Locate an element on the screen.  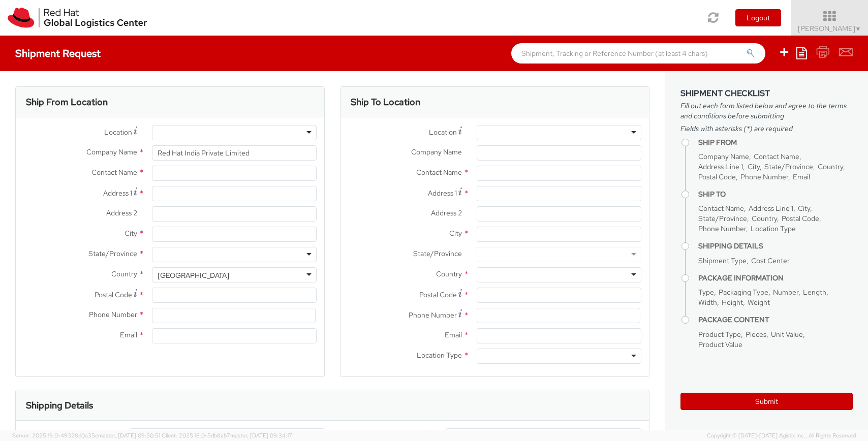
img: rh-logistics-00dfa346123c4ec078e1.svg is located at coordinates (77, 17).